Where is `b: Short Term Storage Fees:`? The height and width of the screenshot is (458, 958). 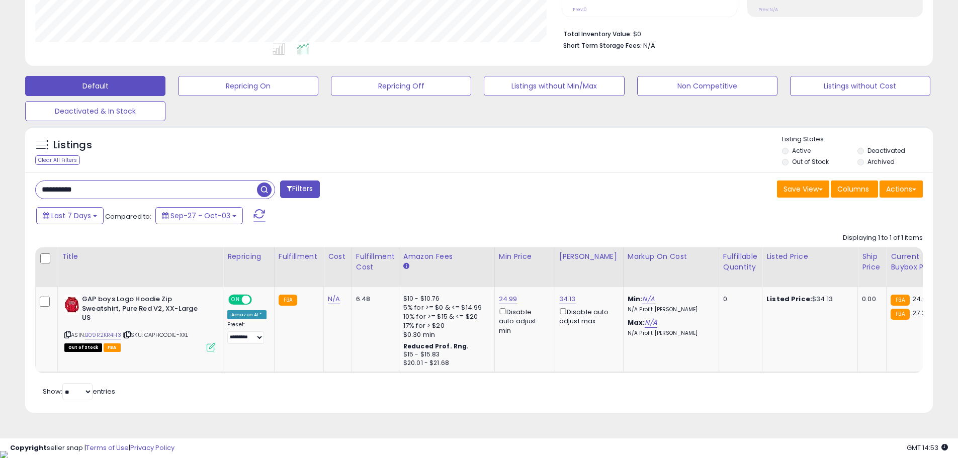
b: Short Term Storage Fees: is located at coordinates (603, 45).